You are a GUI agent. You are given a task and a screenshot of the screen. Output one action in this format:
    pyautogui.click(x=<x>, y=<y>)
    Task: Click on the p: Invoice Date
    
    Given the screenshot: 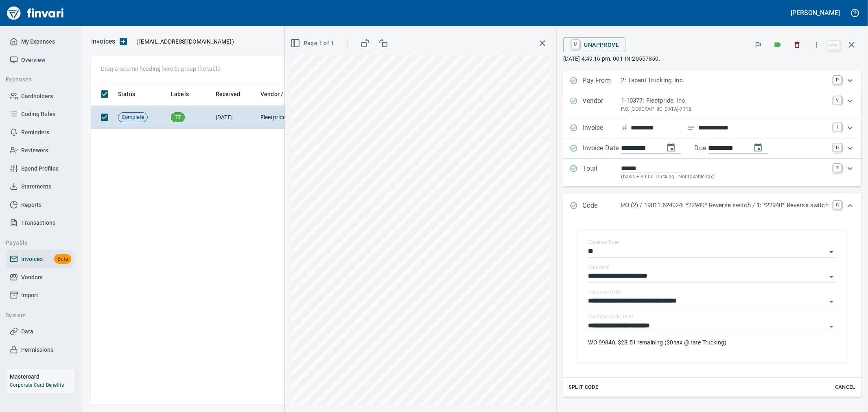 What is the action you would take?
    pyautogui.click(x=602, y=148)
    